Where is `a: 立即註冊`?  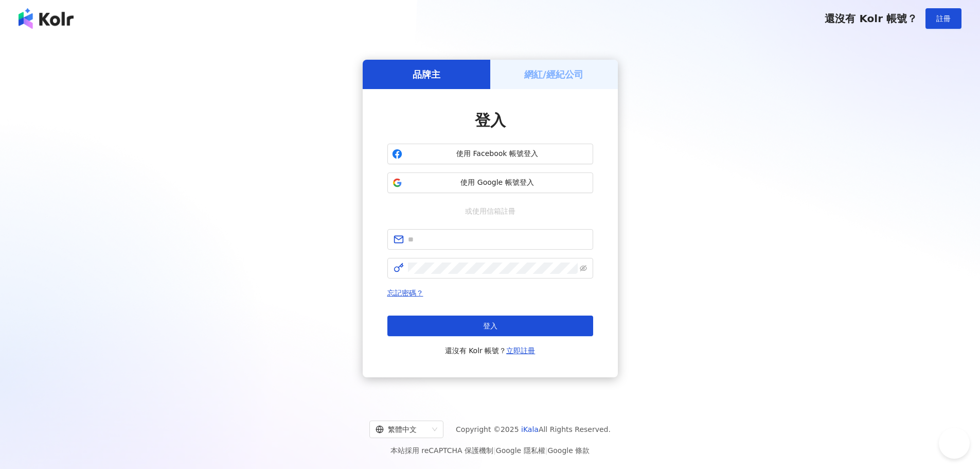 a: 立即註冊 is located at coordinates (521, 351).